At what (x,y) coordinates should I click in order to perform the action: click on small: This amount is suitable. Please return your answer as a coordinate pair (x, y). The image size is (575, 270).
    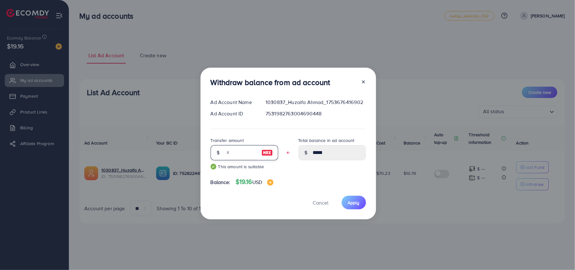
    Looking at the image, I should click on (245, 167).